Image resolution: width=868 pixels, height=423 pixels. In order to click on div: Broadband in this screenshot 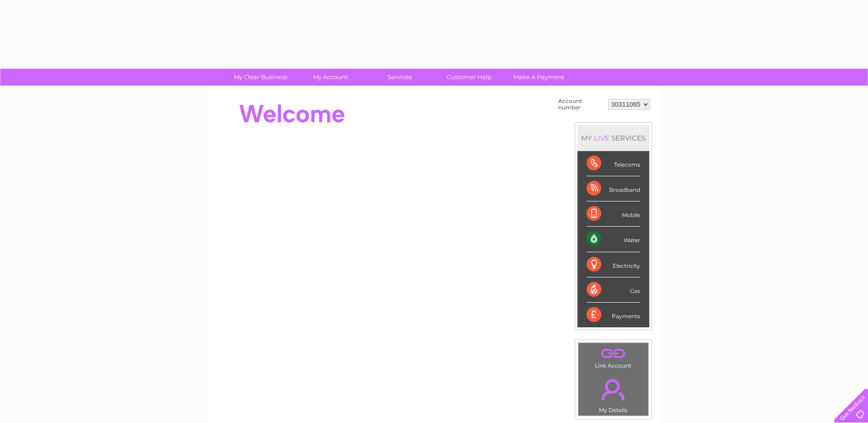, I will do `click(613, 189)`.